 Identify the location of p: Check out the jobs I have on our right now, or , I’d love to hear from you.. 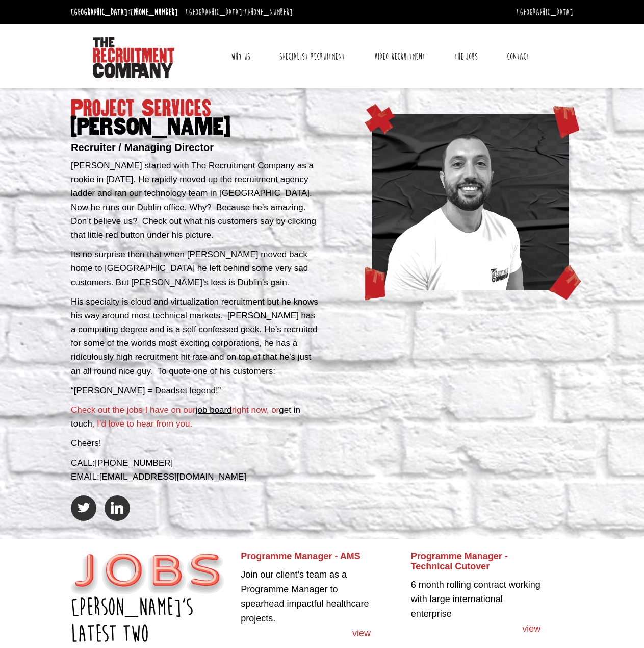
(195, 417).